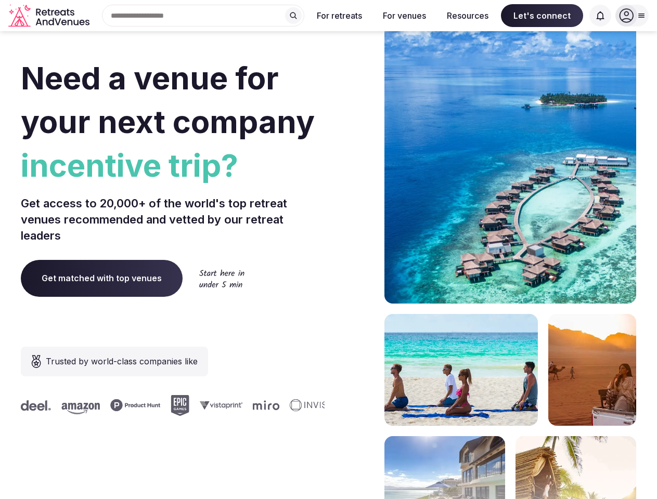 This screenshot has width=657, height=499. I want to click on svg: Epic Games company logo, so click(158, 406).